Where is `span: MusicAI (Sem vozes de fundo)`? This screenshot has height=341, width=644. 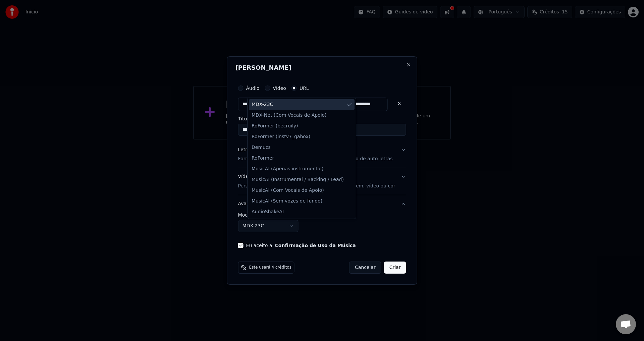 span: MusicAI (Sem vozes de fundo) is located at coordinates (287, 201).